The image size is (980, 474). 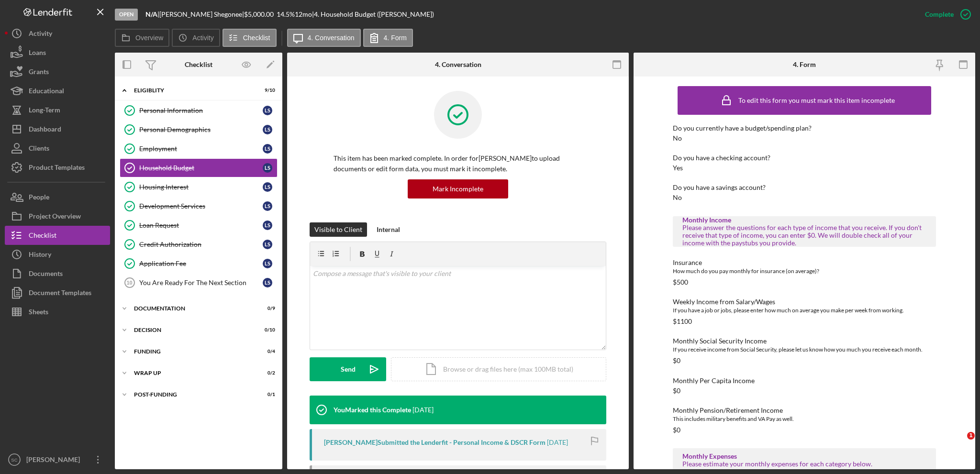 What do you see at coordinates (804, 271) in the screenshot?
I see `div: How much do you pay monthly for insurance (on average)?` at bounding box center [804, 271].